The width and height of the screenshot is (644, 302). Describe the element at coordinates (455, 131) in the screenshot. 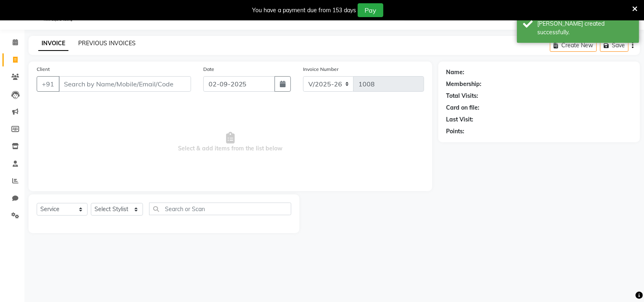

I see `div: Points:` at that location.